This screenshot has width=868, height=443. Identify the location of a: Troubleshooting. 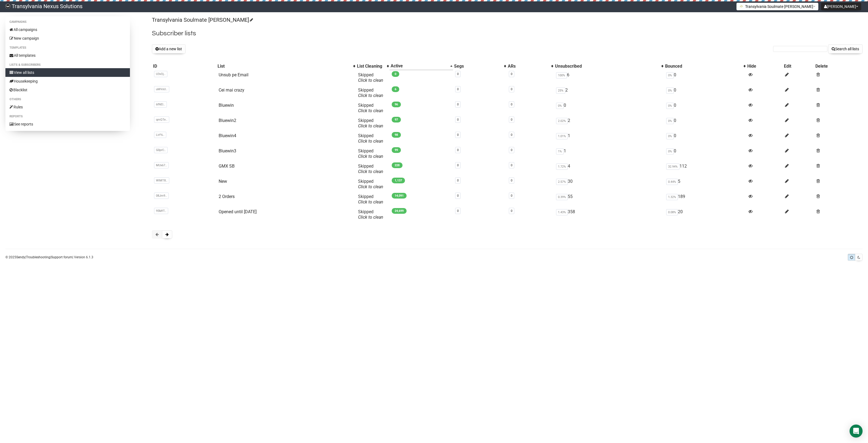
(38, 257).